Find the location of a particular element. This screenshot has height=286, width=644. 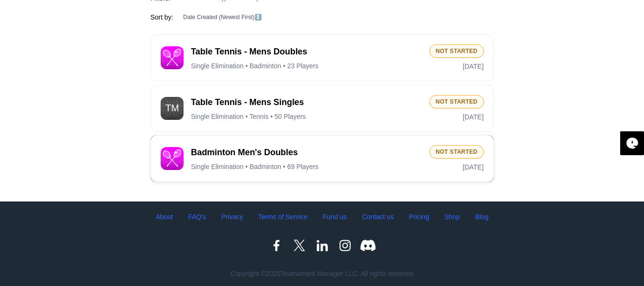

a: About is located at coordinates (164, 216).